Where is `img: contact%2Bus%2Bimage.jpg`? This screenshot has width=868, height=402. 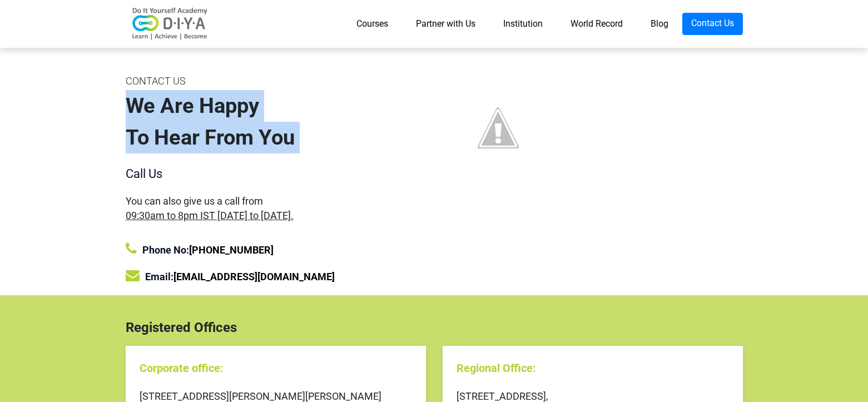 img: contact%2Bus%2Bimage.jpg is located at coordinates (498, 128).